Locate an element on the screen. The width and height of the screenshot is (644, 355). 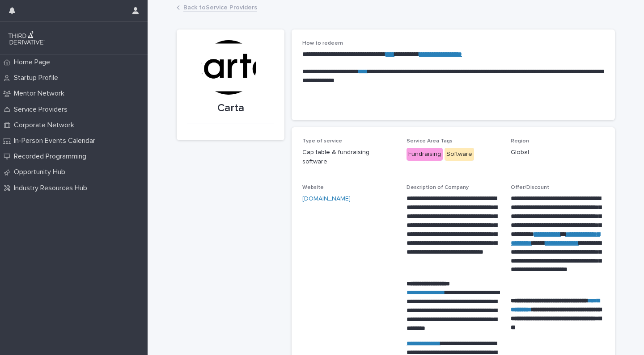
span: Service Area Tags is located at coordinates (430, 141).